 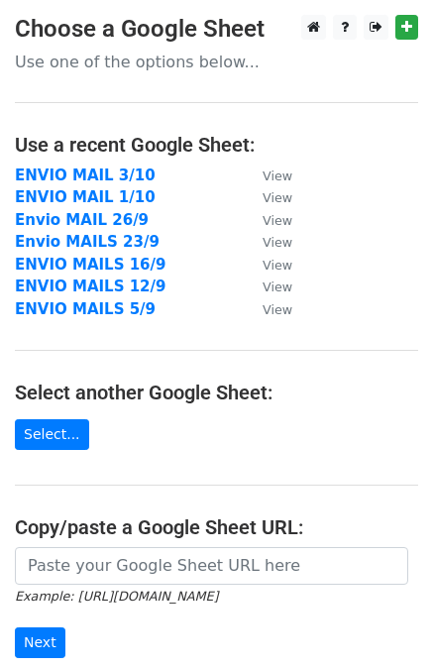 What do you see at coordinates (216, 29) in the screenshot?
I see `h3: Choose a Google Sheet` at bounding box center [216, 29].